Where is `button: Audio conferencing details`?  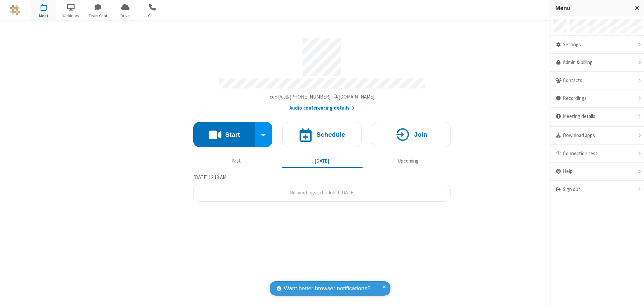 button: Audio conferencing details is located at coordinates (322, 108).